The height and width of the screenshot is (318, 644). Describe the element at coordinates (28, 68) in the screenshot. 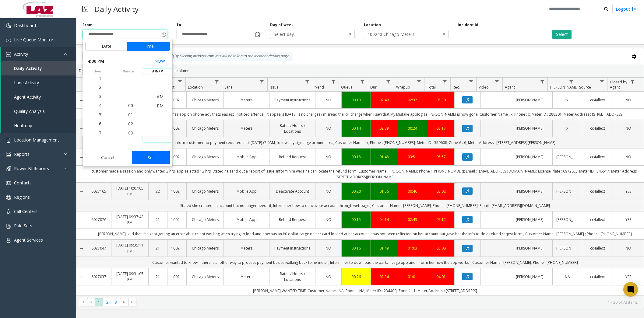

I see `span: Daily Activity` at that location.